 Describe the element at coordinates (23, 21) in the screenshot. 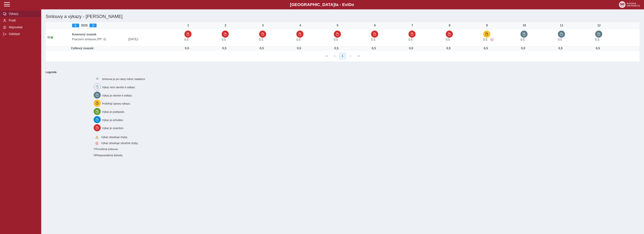

I see `span: Profil` at that location.